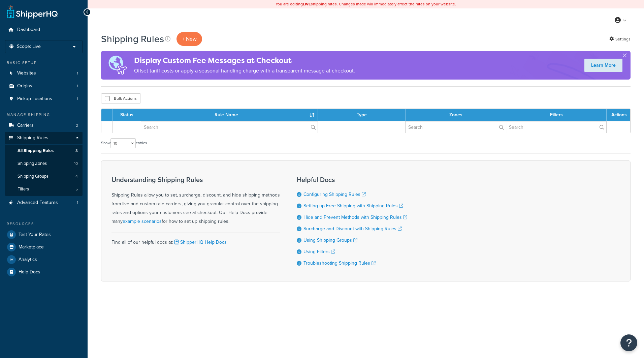  Describe the element at coordinates (44, 73) in the screenshot. I see `a: Websites 1` at that location.